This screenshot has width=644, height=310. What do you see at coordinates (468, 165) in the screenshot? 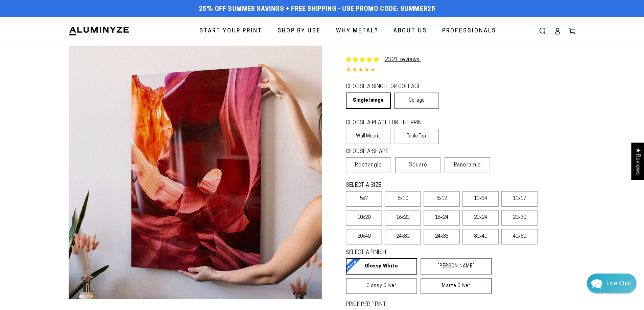
I see `span: Panoramic` at bounding box center [468, 165].